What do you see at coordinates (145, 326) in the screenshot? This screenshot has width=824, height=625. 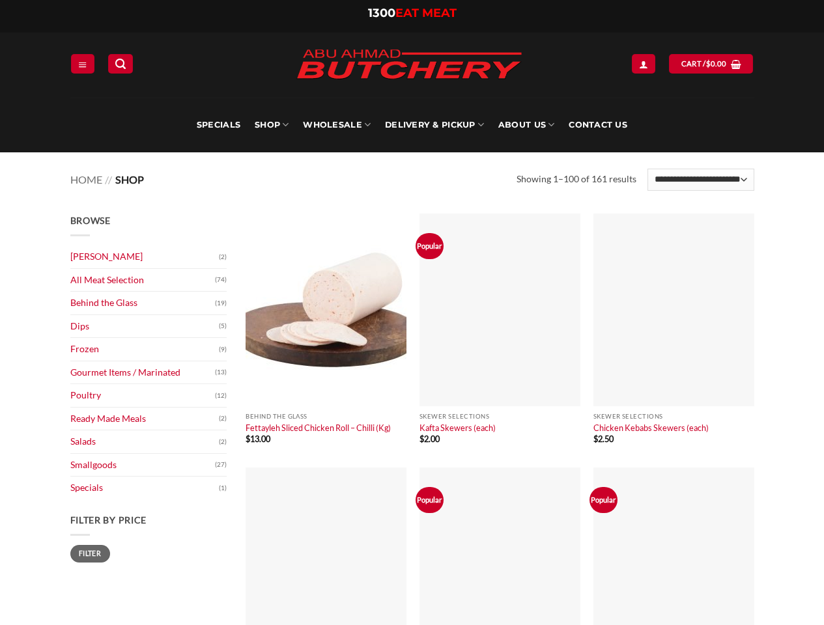 I see `a: Dips` at bounding box center [145, 326].